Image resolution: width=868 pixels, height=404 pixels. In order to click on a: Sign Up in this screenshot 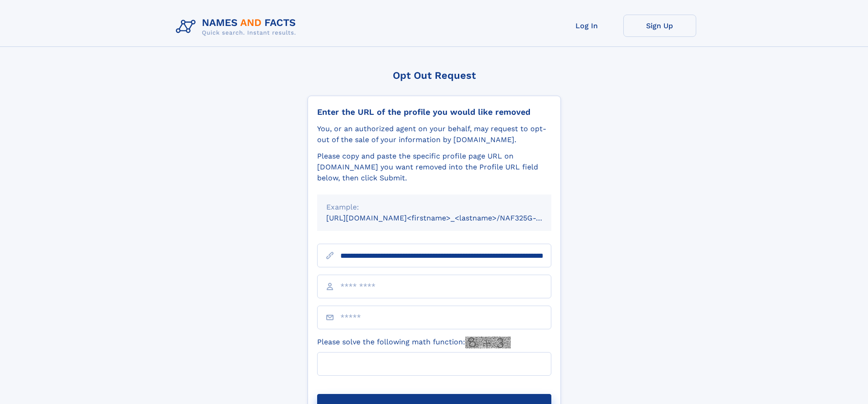, I will do `click(660, 26)`.